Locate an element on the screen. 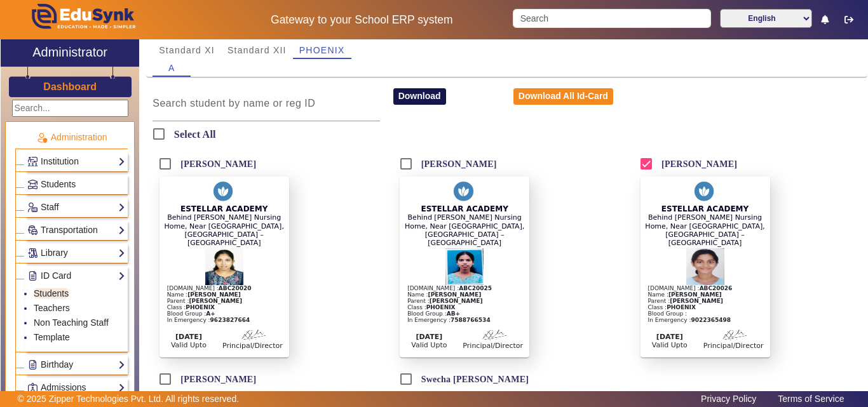 The width and height of the screenshot is (868, 407). span: PHOENIX is located at coordinates (322, 50).